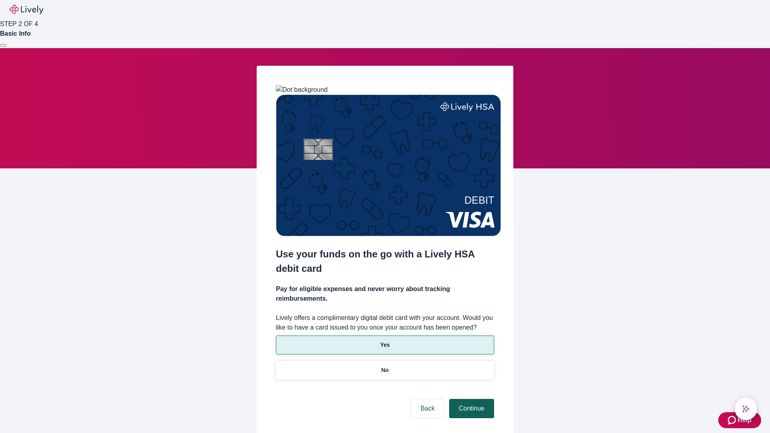  Describe the element at coordinates (746, 409) in the screenshot. I see `svg: Lively AI Assistant` at that location.